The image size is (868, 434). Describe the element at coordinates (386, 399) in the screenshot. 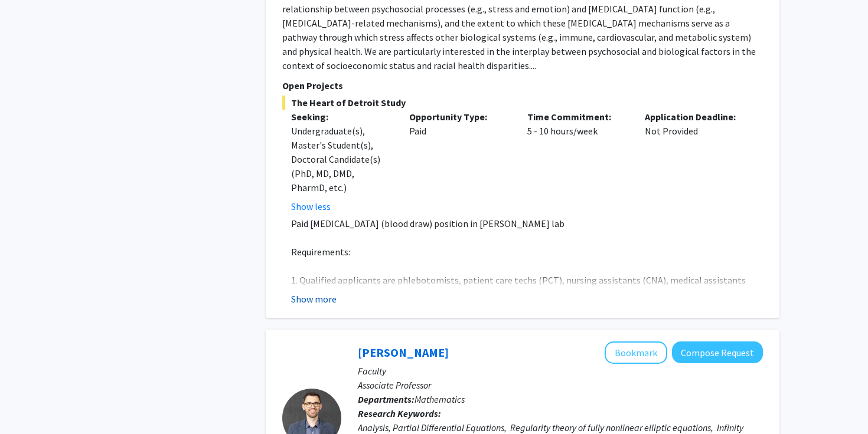

I see `b: Departments:` at that location.